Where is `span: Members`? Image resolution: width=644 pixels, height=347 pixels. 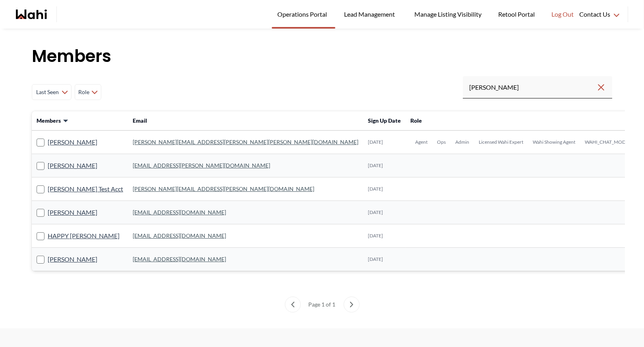 span: Members is located at coordinates (49, 121).